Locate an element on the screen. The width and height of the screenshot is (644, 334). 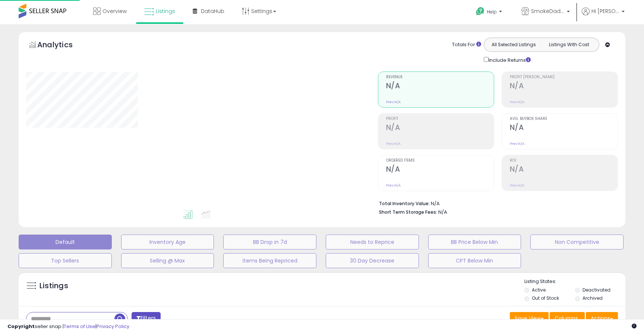
button: All Selected Listings is located at coordinates (514, 45).